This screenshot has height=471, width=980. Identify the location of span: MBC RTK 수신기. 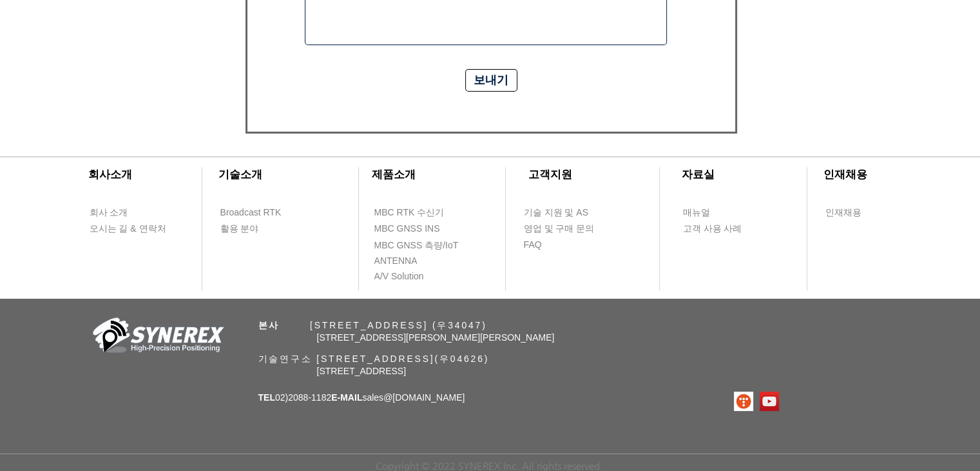
(409, 212).